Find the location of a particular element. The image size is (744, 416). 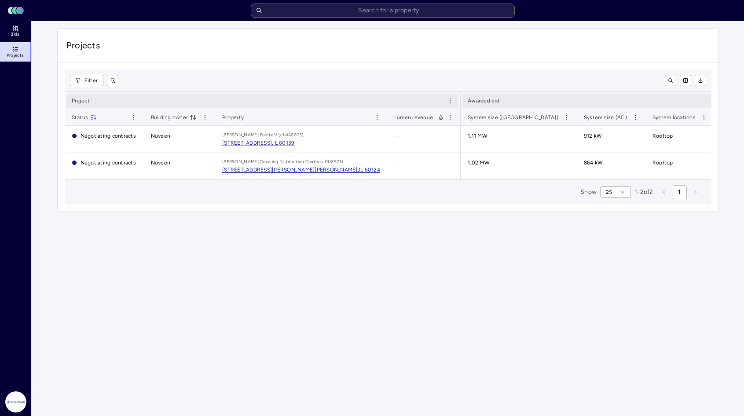

button: next page is located at coordinates (696, 192).